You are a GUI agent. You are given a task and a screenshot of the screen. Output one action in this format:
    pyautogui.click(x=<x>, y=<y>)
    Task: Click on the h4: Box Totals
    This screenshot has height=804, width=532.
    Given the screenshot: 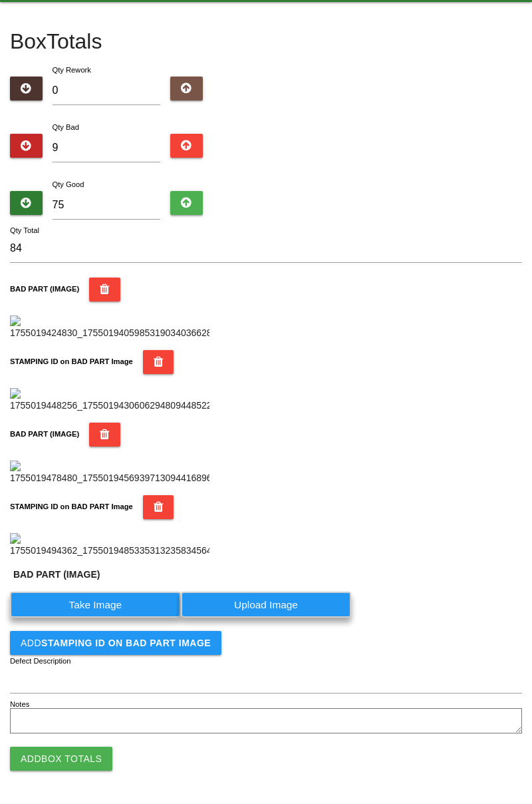 What is the action you would take?
    pyautogui.click(x=266, y=41)
    